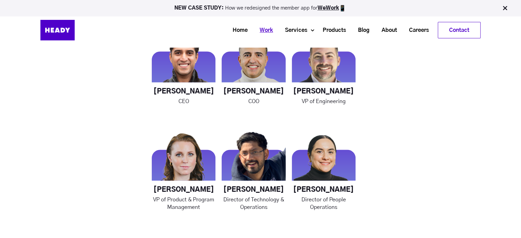 The width and height of the screenshot is (521, 238). Describe the element at coordinates (324, 101) in the screenshot. I see `p: VP of Engineering` at that location.